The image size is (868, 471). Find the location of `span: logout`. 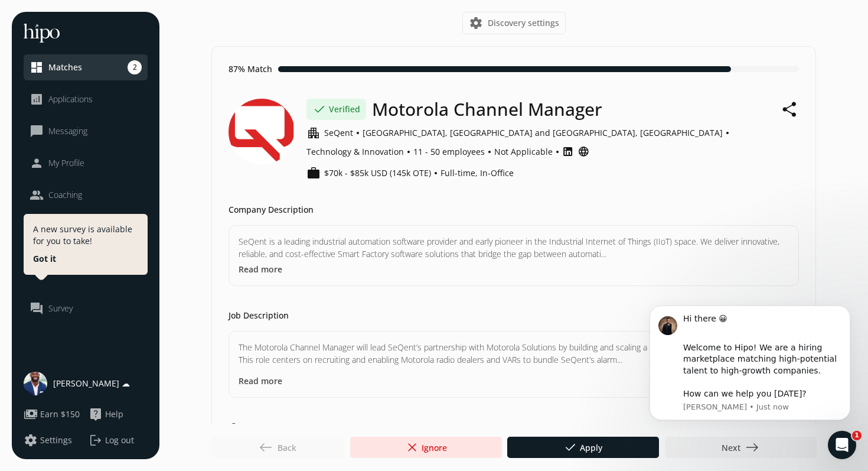

span: logout is located at coordinates (96, 440).